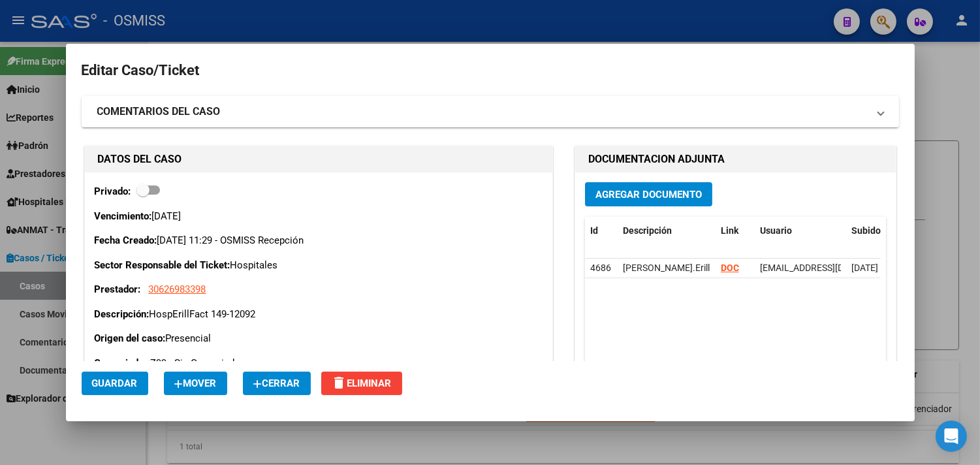 The image size is (980, 465). Describe the element at coordinates (601, 268) in the screenshot. I see `div: 4686` at that location.